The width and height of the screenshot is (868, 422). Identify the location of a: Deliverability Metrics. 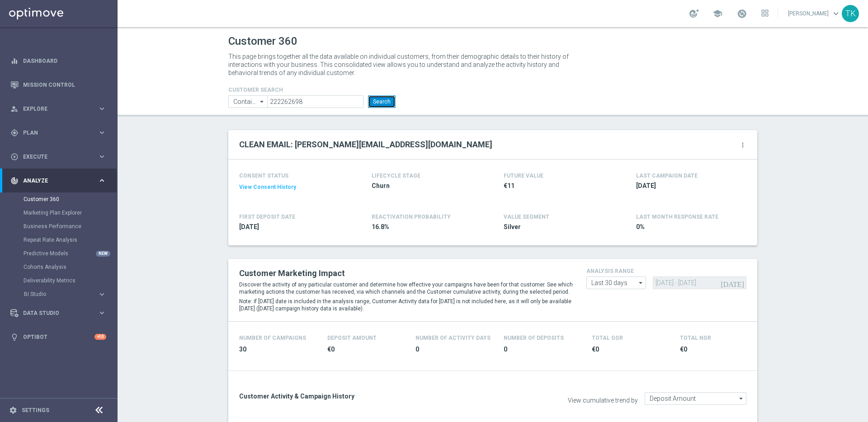
(59, 281).